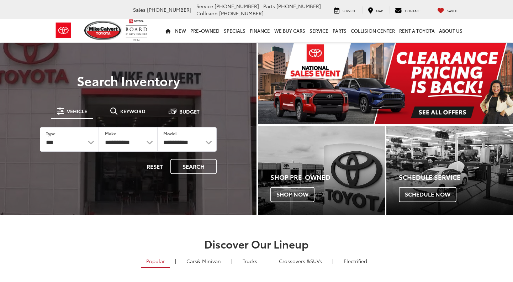 The height and width of the screenshot is (282, 513). What do you see at coordinates (257, 243) in the screenshot?
I see `h2: Discover Our Lineup` at bounding box center [257, 243].